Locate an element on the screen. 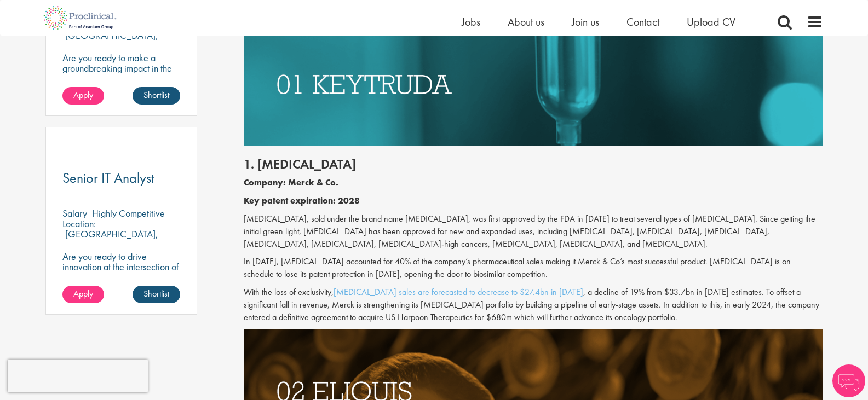 The width and height of the screenshot is (868, 400). b: Company: Merck & Co. is located at coordinates (291, 182).